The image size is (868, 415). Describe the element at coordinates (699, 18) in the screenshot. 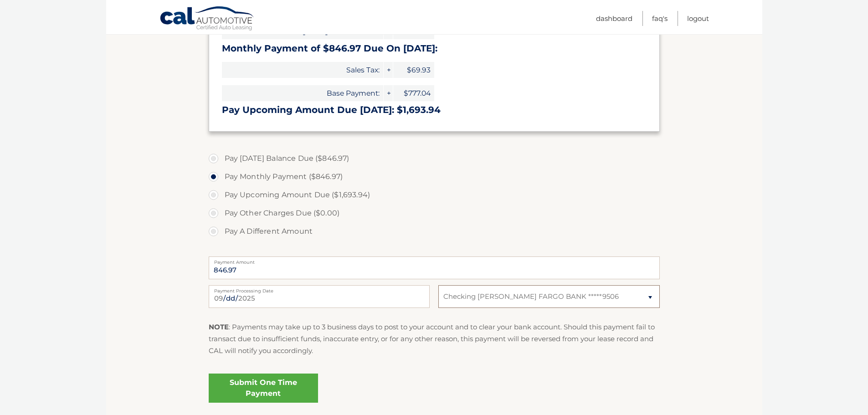

I see `a: Logout` at that location.